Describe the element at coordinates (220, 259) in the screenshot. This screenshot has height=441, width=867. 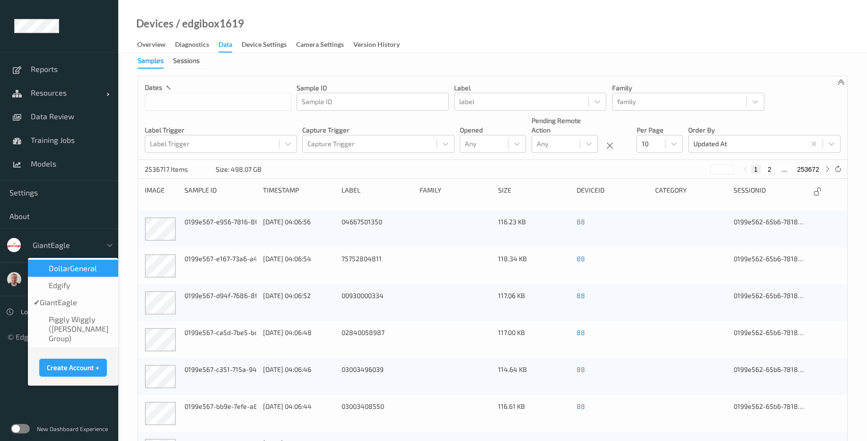
I see `div: 0199e567-e167-73a6-a40c-17df5d9f7be9` at that location.